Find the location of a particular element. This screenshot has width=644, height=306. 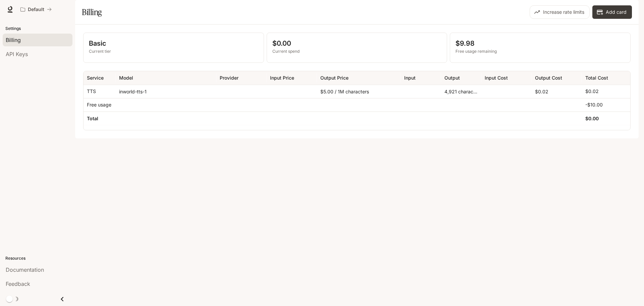

div: inworld-tts-1 is located at coordinates (166, 91).